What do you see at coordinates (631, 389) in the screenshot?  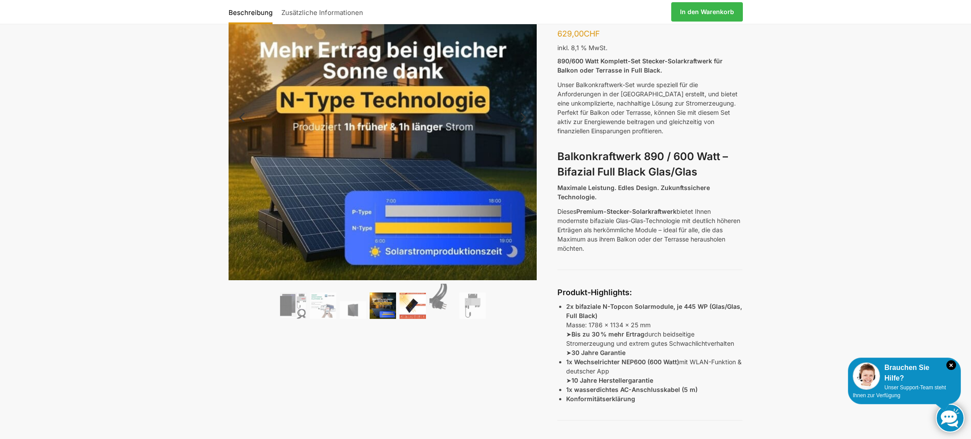 I see `strong: 1x wasserdichtes AC-Anschlusskabel (5 m)` at bounding box center [631, 389].